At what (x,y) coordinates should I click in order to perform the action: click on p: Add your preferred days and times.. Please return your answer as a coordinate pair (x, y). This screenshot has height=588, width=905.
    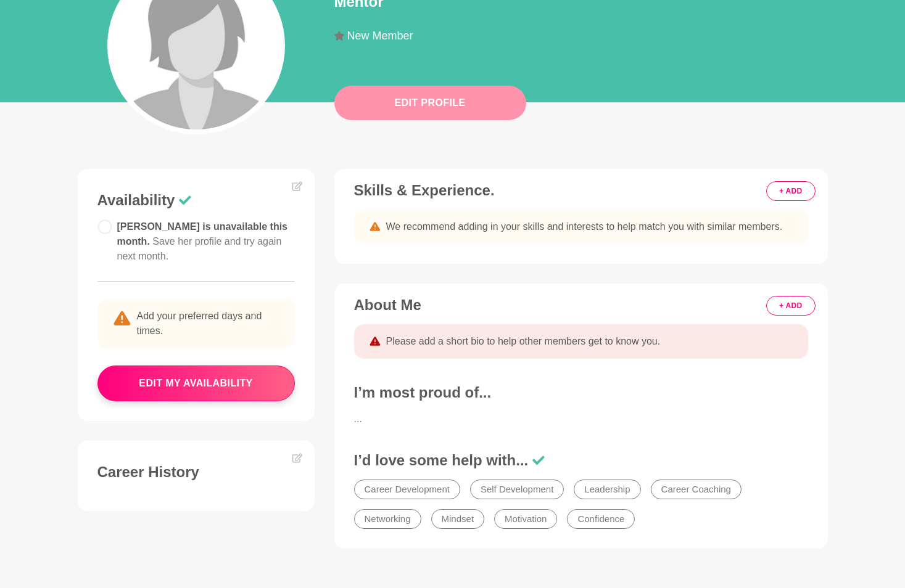
    Looking at the image, I should click on (196, 323).